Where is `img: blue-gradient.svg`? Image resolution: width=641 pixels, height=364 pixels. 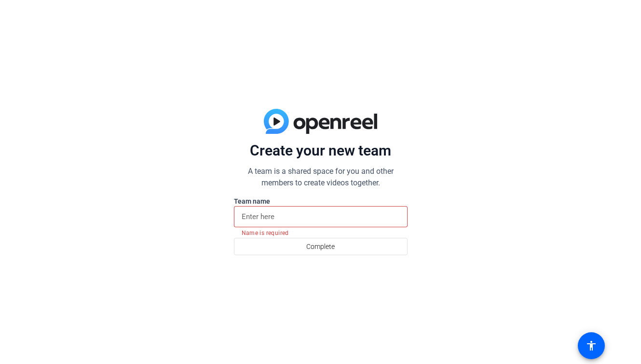 img: blue-gradient.svg is located at coordinates (320, 121).